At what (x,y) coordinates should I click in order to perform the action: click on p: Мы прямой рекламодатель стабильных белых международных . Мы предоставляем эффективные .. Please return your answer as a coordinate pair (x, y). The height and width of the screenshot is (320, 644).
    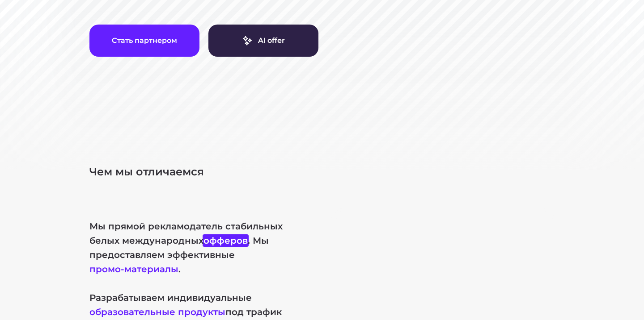
    Looking at the image, I should click on (201, 248).